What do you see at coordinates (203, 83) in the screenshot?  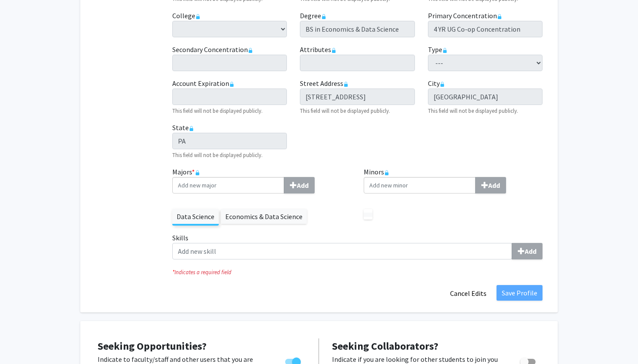 I see `label: Account Expiration` at bounding box center [203, 83].